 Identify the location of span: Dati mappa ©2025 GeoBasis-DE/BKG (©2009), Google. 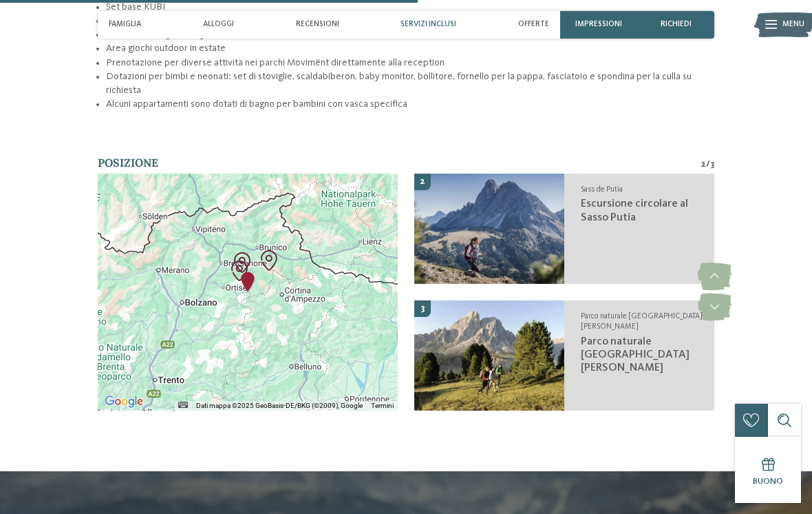
(280, 405).